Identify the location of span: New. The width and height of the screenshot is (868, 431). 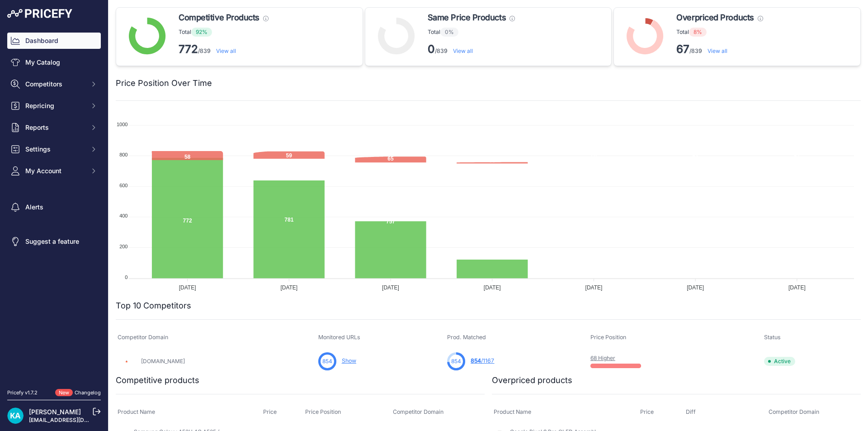
(63, 392).